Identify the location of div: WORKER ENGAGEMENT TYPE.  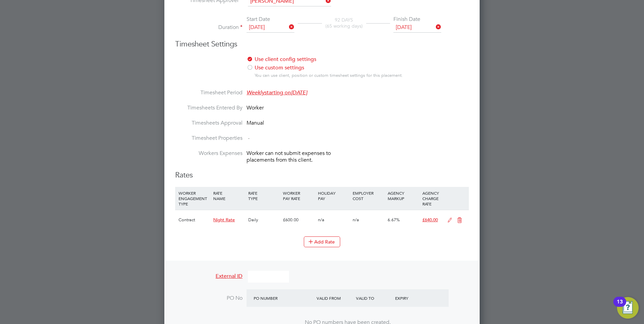
(194, 199).